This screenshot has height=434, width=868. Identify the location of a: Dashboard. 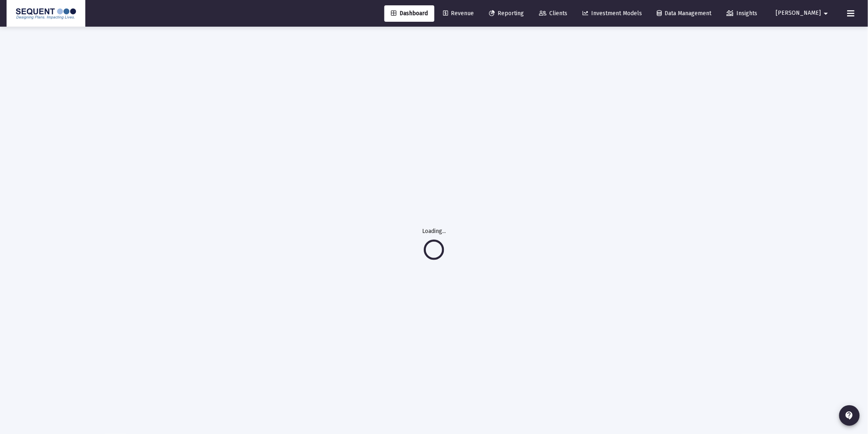
(409, 14).